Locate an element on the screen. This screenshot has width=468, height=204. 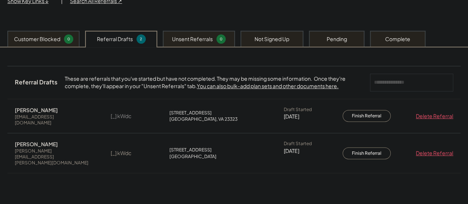
a: You can also bulk-add plan sets and other documents here. is located at coordinates (267, 86).